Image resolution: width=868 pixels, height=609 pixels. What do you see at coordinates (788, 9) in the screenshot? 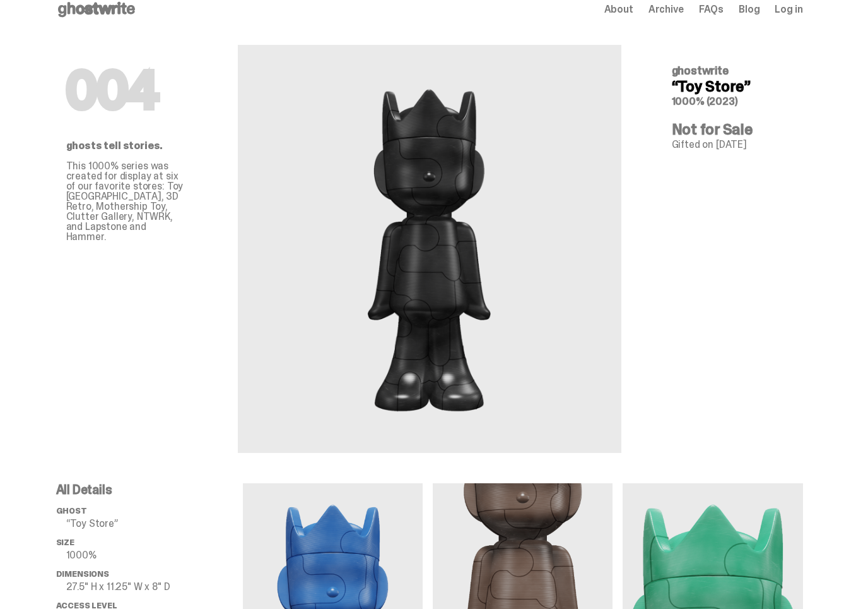
I see `span: Log in` at bounding box center [788, 9].